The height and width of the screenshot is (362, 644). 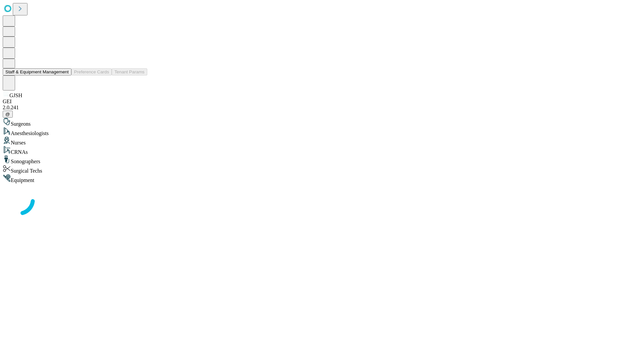 I want to click on div: Anesthesiologists, so click(x=322, y=132).